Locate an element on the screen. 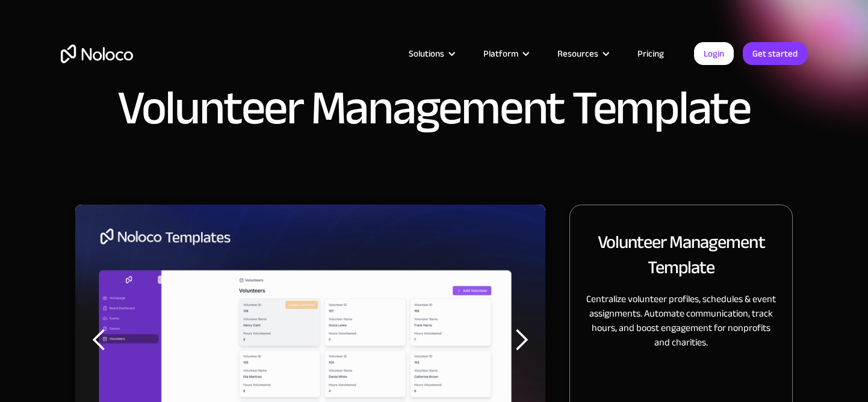  a: home is located at coordinates (97, 53).